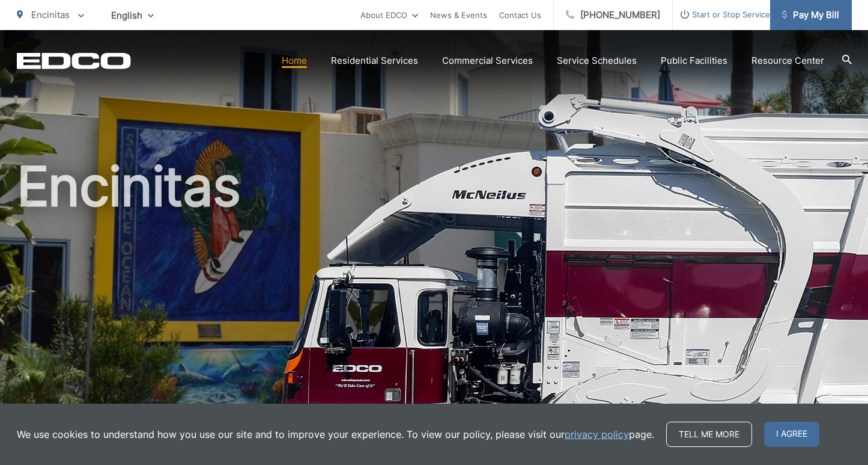 The width and height of the screenshot is (868, 465). Describe the element at coordinates (335, 434) in the screenshot. I see `p: We use cookies to understand how you use our site and to improve your experience. To view our pol...` at that location.